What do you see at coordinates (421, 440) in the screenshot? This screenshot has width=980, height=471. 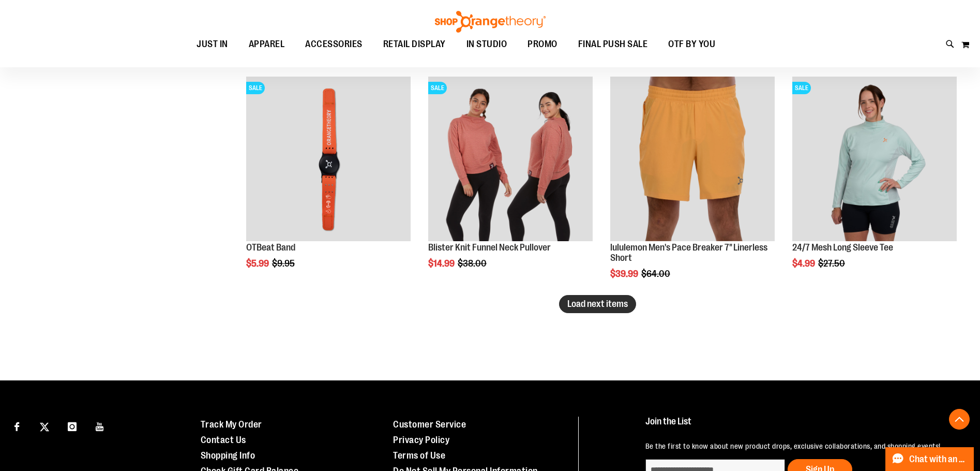 I see `a: Privacy Policy` at bounding box center [421, 440].